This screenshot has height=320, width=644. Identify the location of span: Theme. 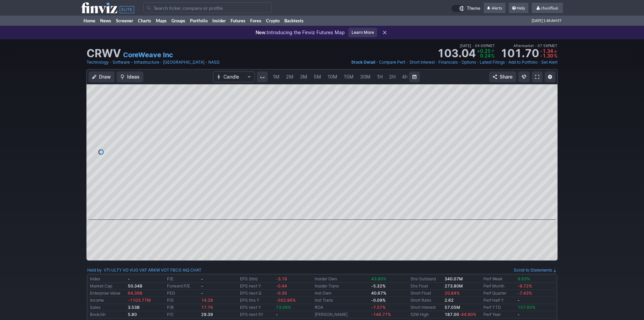
(474, 8).